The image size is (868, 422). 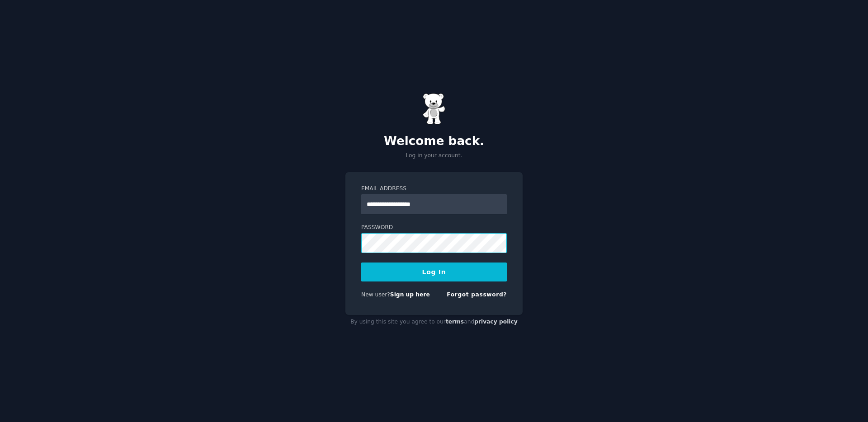 What do you see at coordinates (434, 228) in the screenshot?
I see `label: Password` at bounding box center [434, 228].